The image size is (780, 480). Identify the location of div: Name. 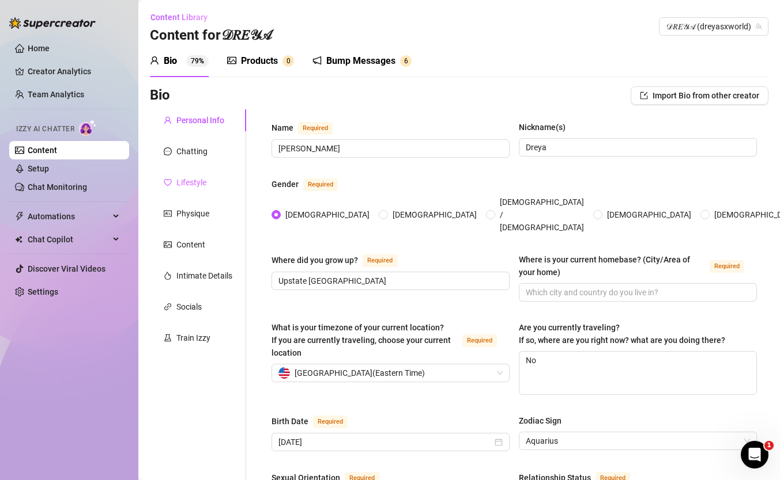
(282, 128).